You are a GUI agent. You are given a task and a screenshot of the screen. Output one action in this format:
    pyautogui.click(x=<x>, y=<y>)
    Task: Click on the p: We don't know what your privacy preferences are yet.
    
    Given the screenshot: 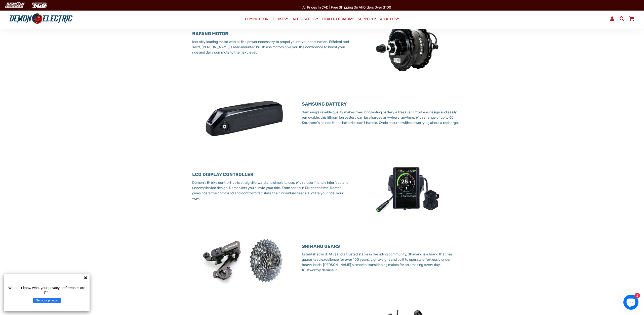 What is the action you would take?
    pyautogui.click(x=47, y=290)
    